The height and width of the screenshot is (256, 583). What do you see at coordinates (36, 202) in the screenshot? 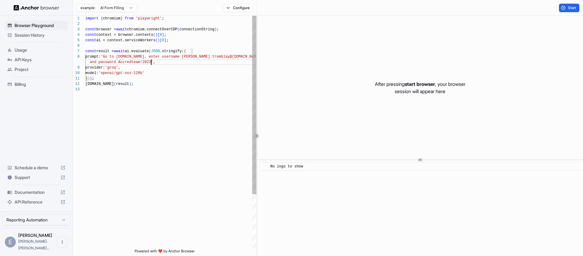
I see `div: API Reference` at bounding box center [36, 202].